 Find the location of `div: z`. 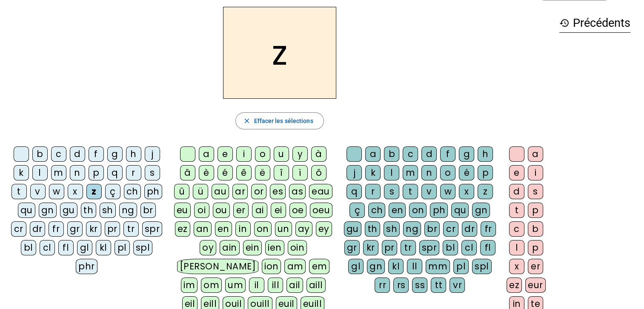

div: z is located at coordinates (94, 192).